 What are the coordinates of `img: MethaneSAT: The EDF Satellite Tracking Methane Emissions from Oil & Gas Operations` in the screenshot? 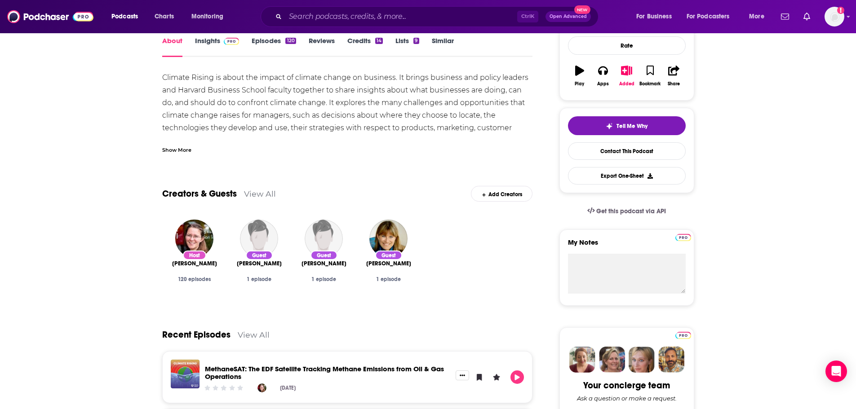 It's located at (185, 374).